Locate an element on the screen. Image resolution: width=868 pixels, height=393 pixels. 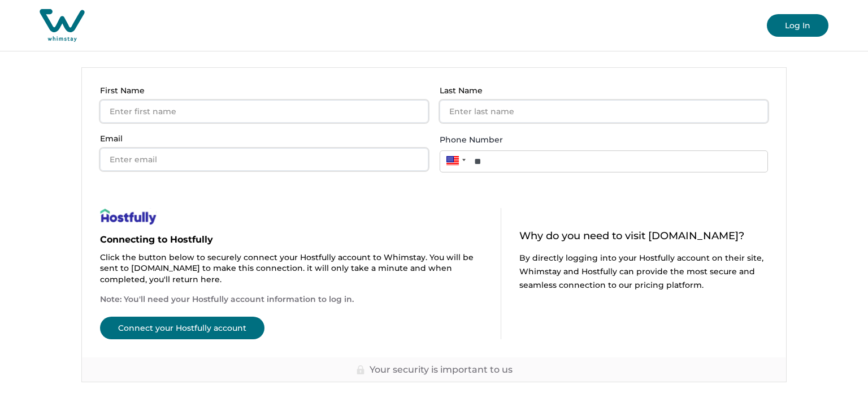
button: Log In is located at coordinates (798, 26).